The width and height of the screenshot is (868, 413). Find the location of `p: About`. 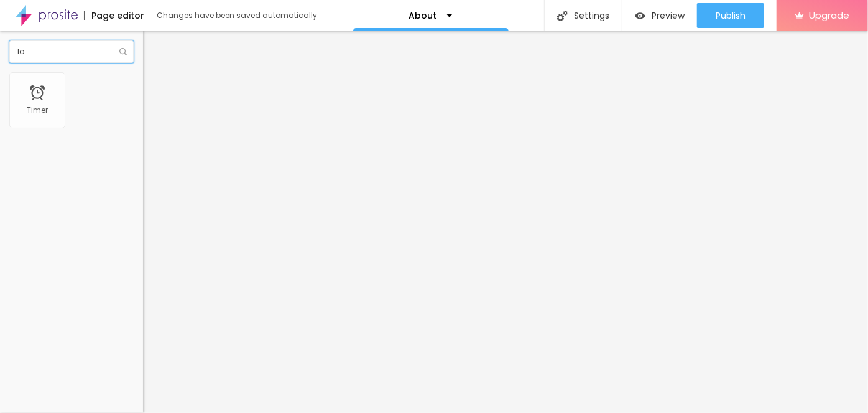

p: About is located at coordinates (422, 16).